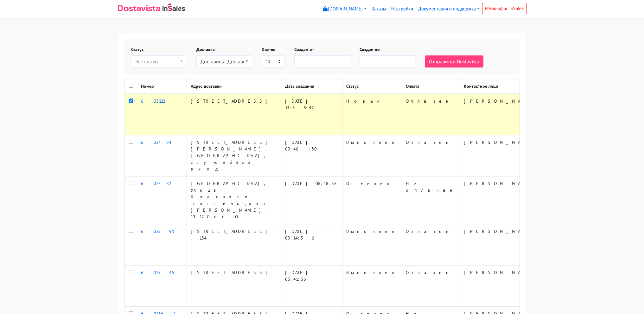 This screenshot has height=314, width=644. I want to click on th: Контактное лицо, so click(501, 87).